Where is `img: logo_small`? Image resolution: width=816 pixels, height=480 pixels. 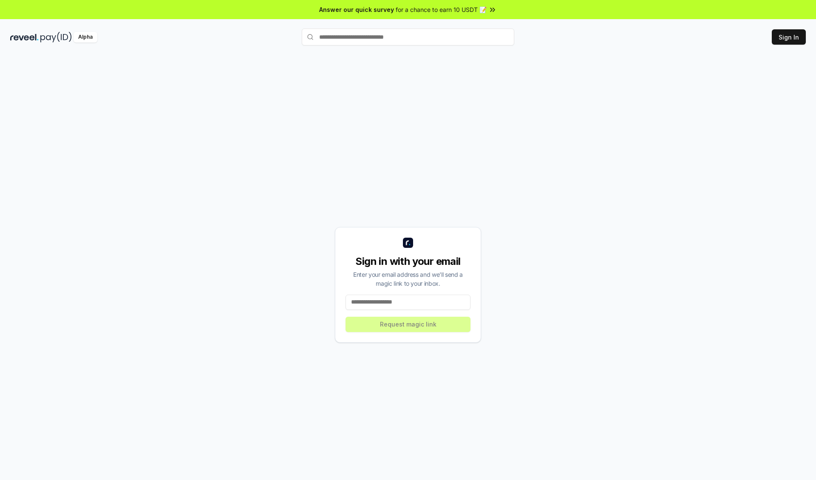
img: logo_small is located at coordinates (408, 243).